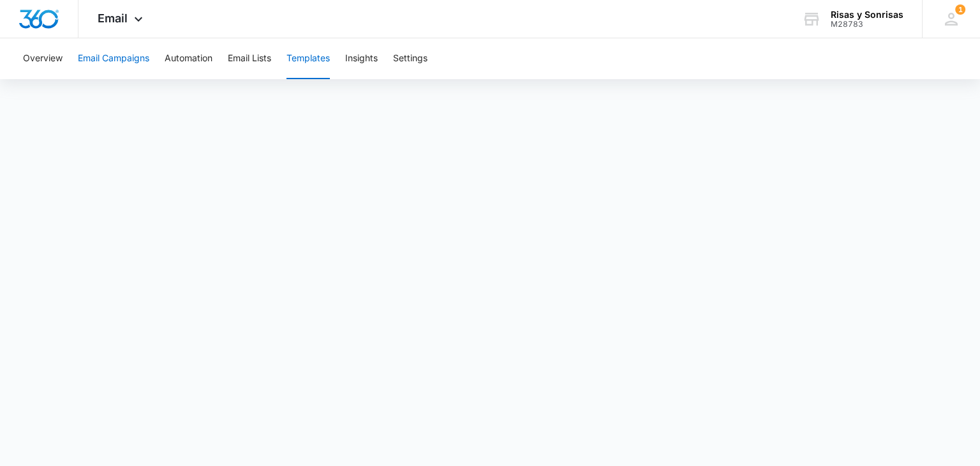 Image resolution: width=980 pixels, height=466 pixels. Describe the element at coordinates (867, 24) in the screenshot. I see `div: account id` at that location.